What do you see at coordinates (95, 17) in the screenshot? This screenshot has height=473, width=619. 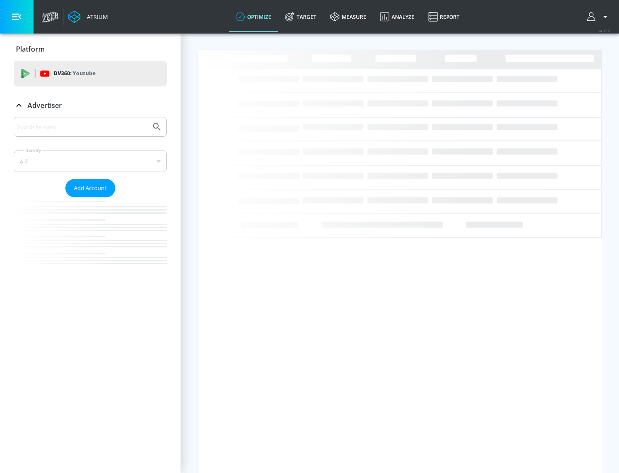 I see `div: Atrium` at bounding box center [95, 17].